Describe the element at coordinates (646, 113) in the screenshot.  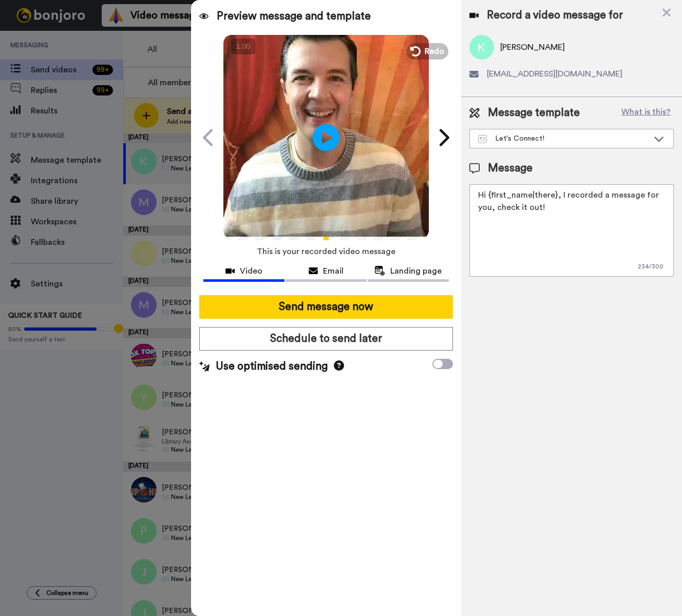
I see `button: What is this?` at that location.